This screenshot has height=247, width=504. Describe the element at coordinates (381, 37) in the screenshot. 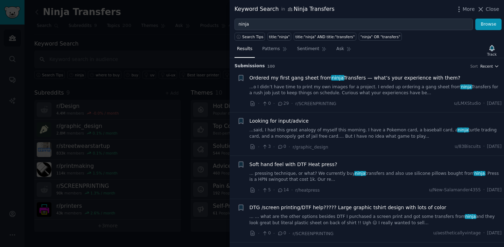

I see `div: "ninja" OR "transfers"` at that location.